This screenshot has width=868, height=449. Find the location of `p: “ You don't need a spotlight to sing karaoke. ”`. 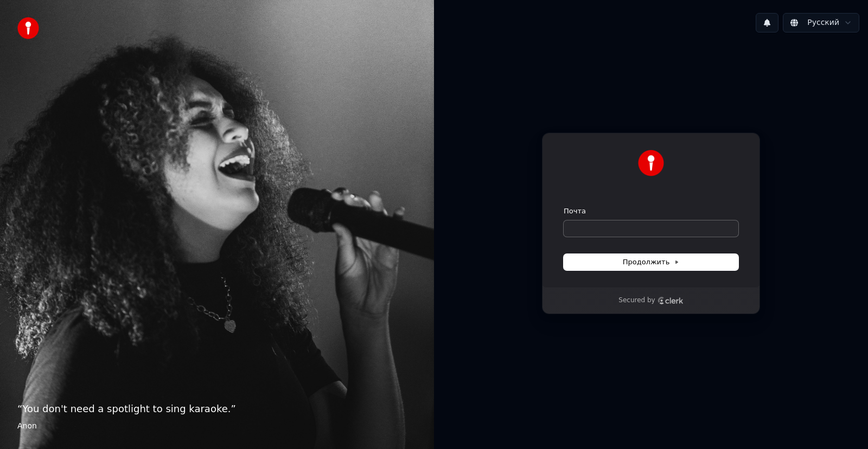

p: “ You don't need a spotlight to sing karaoke. ” is located at coordinates (217, 409).